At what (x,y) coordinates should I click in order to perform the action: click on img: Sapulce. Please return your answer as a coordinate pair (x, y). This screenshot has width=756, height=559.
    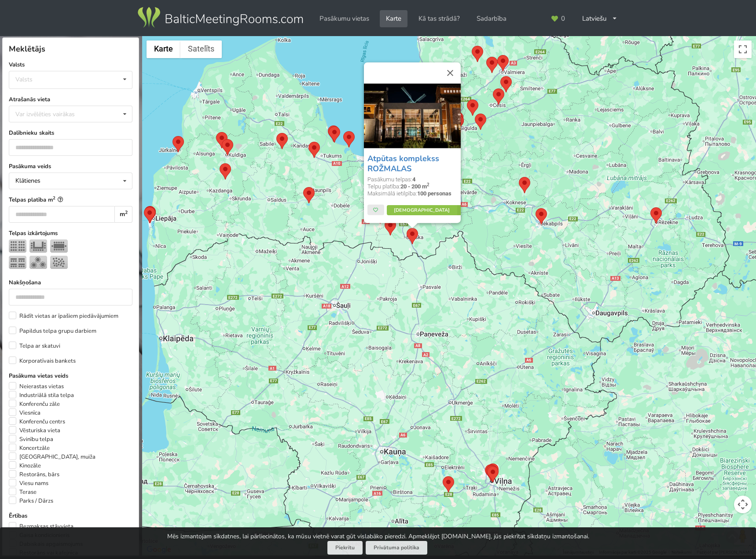
    Looking at the image, I should click on (59, 246).